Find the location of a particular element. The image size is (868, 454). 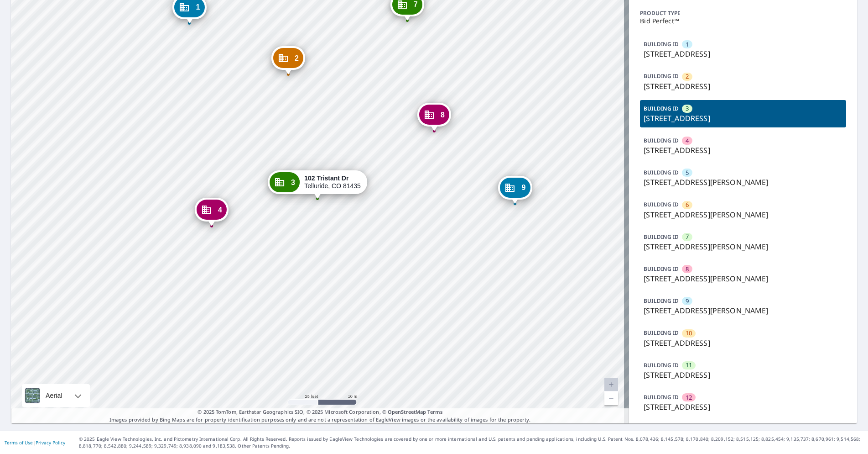

a: Terms is located at coordinates (435, 411).